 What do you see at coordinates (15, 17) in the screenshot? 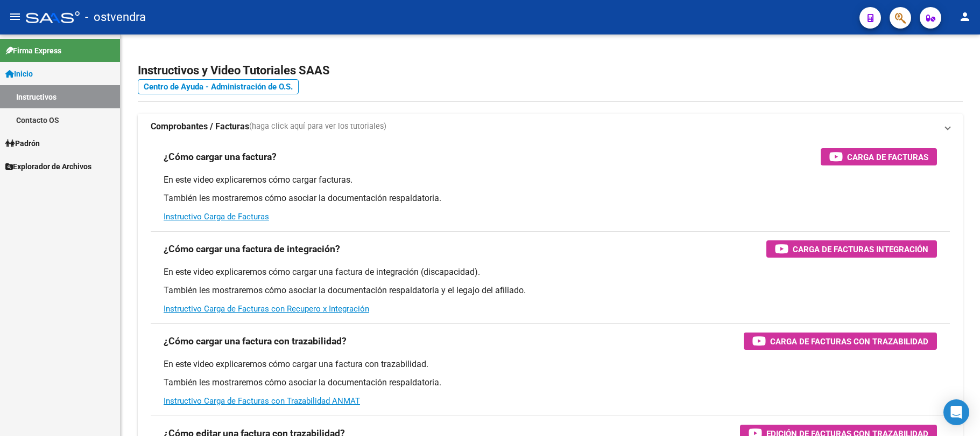
I see `mat-icon: menu` at bounding box center [15, 17].